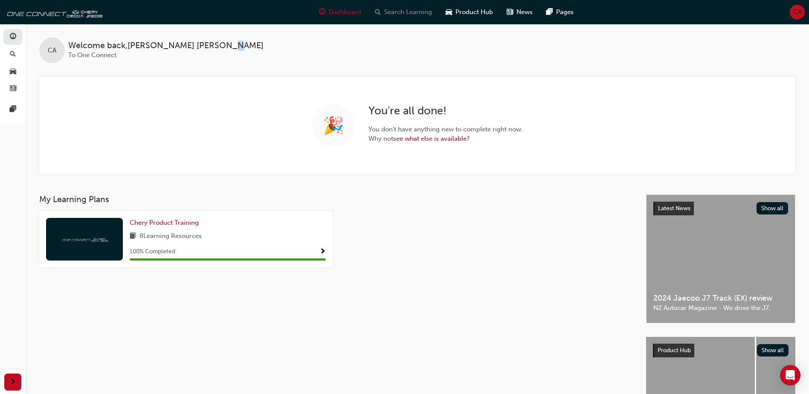 This screenshot has width=809, height=394. Describe the element at coordinates (133, 236) in the screenshot. I see `span: book-icon` at that location.